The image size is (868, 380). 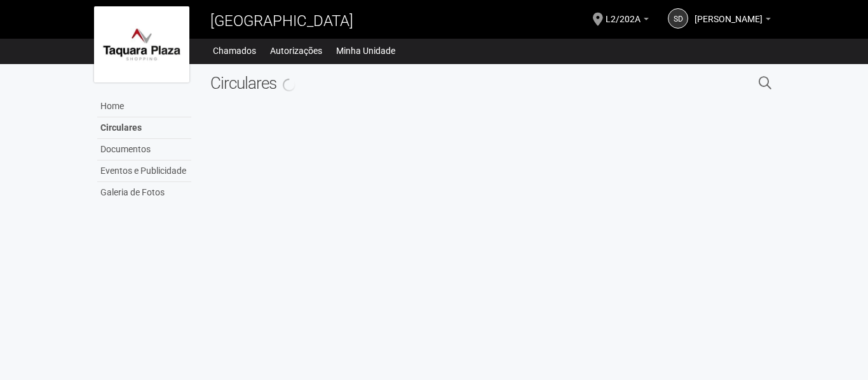 I want to click on a: Home, so click(x=144, y=107).